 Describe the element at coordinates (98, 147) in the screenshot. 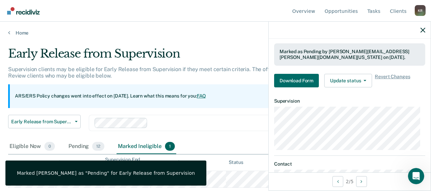

I see `span: 12` at that location.